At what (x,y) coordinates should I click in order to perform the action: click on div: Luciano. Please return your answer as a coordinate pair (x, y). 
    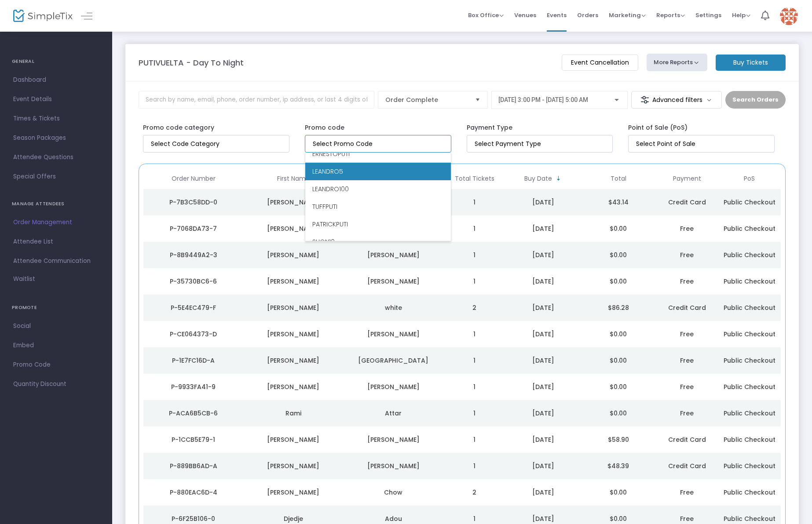
    Looking at the image, I should click on (293, 255).